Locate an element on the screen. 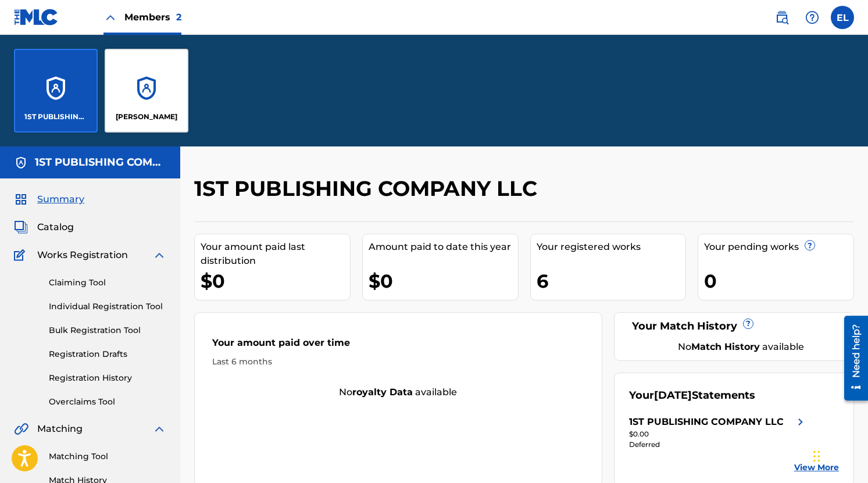 This screenshot has height=483, width=868. strong: royalty data is located at coordinates (383, 392).